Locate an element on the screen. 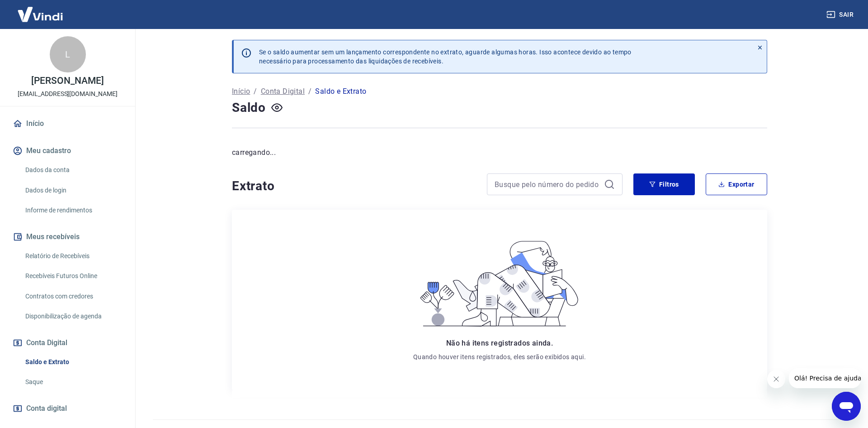  span: Não há itens registrados ainda. is located at coordinates (500, 343).